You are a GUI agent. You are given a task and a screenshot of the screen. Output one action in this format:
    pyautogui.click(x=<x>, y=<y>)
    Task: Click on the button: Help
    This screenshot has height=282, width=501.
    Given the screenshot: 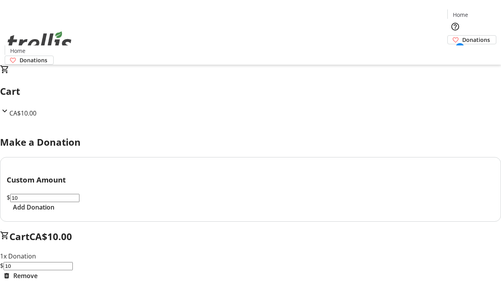 What is the action you would take?
    pyautogui.click(x=455, y=27)
    